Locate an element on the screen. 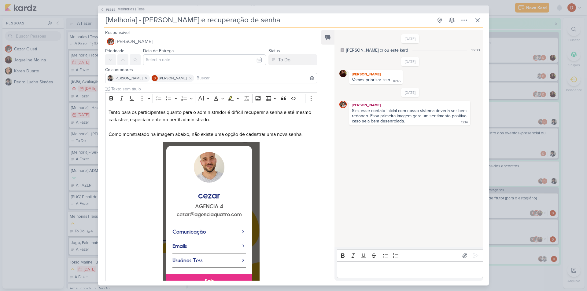  div: Sim, esse contato inicial com nosso sistema deveria ser bem redondo. Essa primeira imagem gera um... is located at coordinates (410, 116).